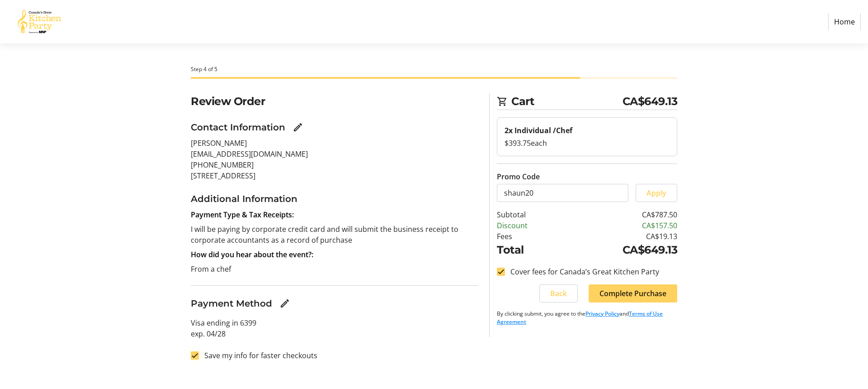 This screenshot has width=868, height=389. I want to click on label: Save my info for faster checkouts, so click(258, 355).